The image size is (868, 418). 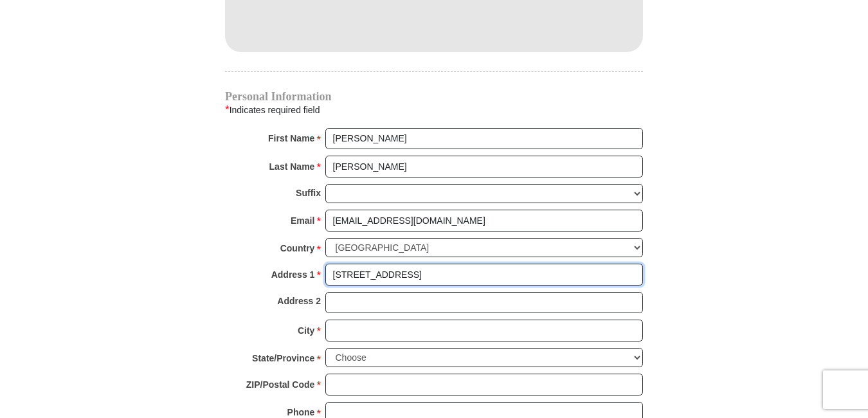 What do you see at coordinates (292, 166) in the screenshot?
I see `strong: Last Name` at bounding box center [292, 166].